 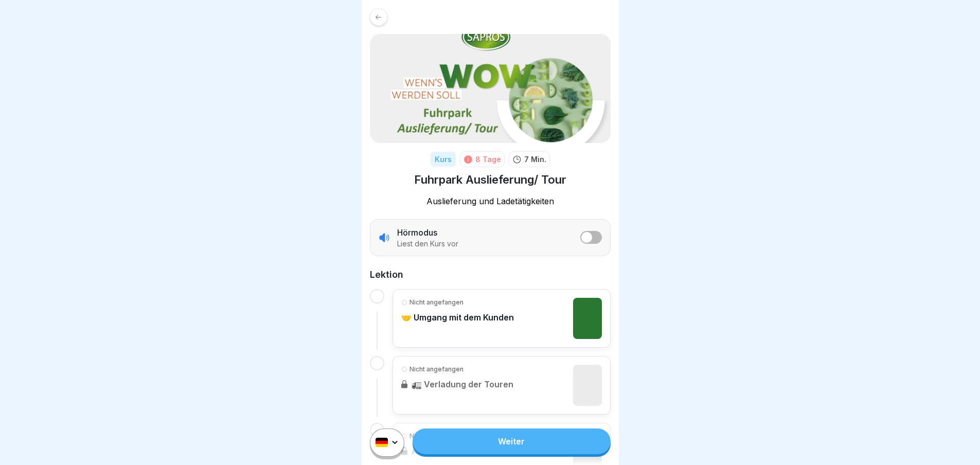 I want to click on div: 8 Tage, so click(x=488, y=159).